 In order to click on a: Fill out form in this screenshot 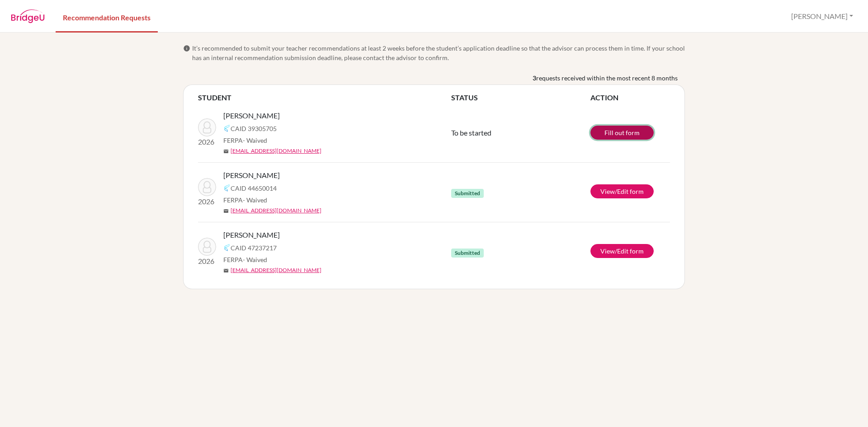, I will do `click(622, 133)`.